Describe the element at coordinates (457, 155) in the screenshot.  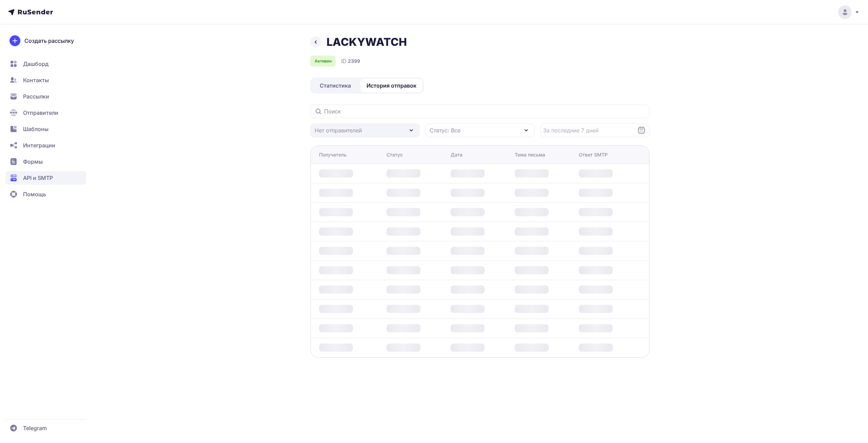
I see `div: Дата` at that location.